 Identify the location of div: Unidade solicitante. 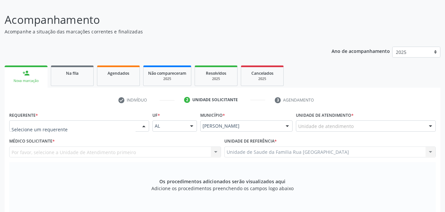
(215, 100).